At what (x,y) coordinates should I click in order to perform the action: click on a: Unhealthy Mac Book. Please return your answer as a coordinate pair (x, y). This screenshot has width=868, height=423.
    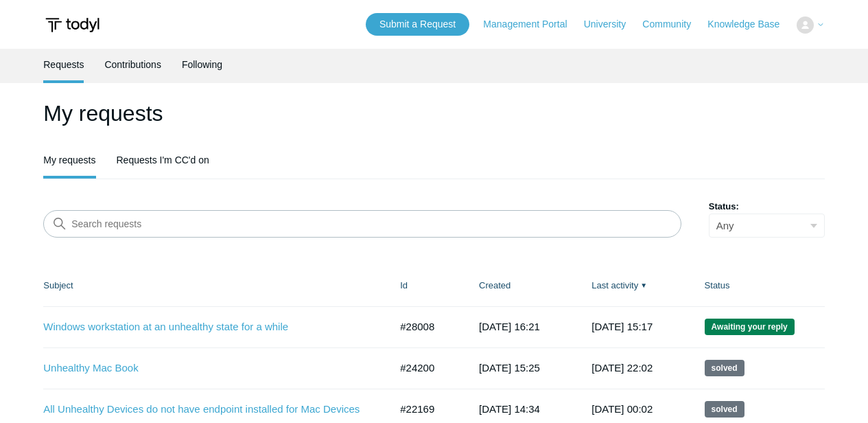
    Looking at the image, I should click on (206, 368).